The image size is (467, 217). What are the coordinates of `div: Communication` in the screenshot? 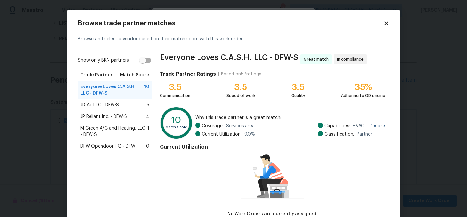 It's located at (175, 96).